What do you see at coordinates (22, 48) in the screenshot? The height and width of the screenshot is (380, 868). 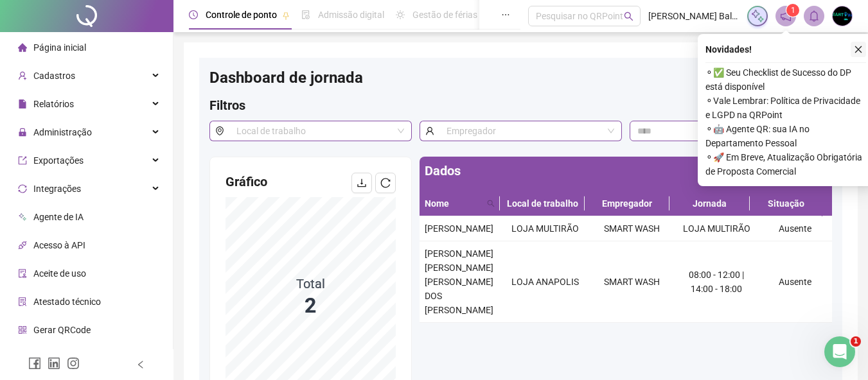 I see `span: home` at bounding box center [22, 48].